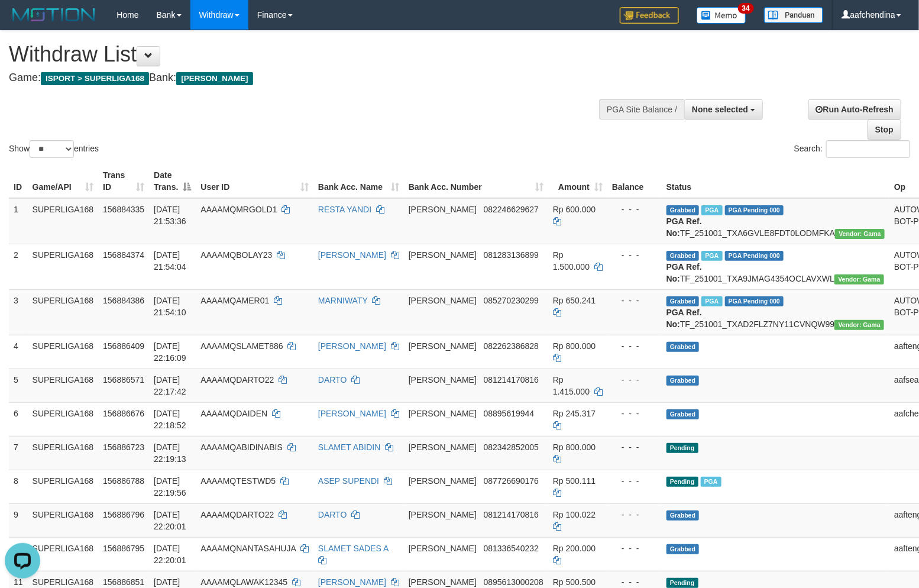 This screenshot has height=588, width=919. Describe the element at coordinates (720, 109) in the screenshot. I see `span: None selected` at that location.